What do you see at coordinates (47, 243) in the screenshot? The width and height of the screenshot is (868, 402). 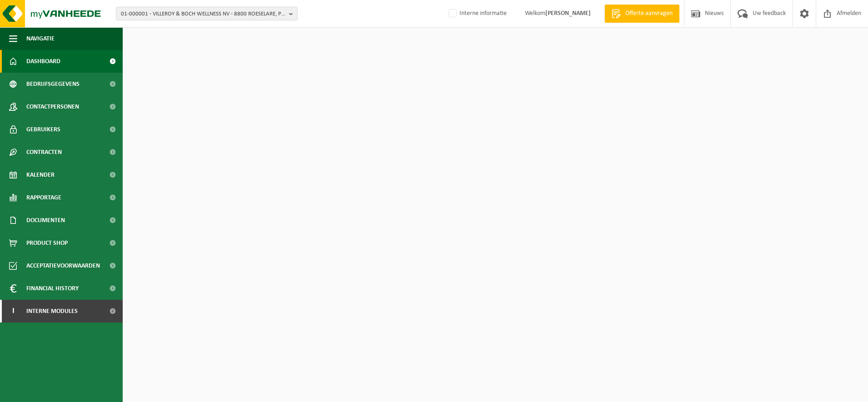 I see `span: Product Shop` at bounding box center [47, 243].